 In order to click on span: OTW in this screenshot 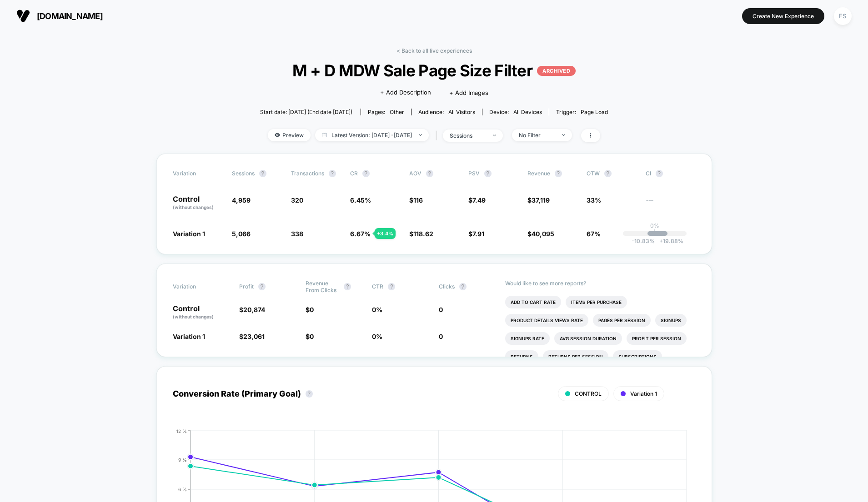, I will do `click(611, 173)`.